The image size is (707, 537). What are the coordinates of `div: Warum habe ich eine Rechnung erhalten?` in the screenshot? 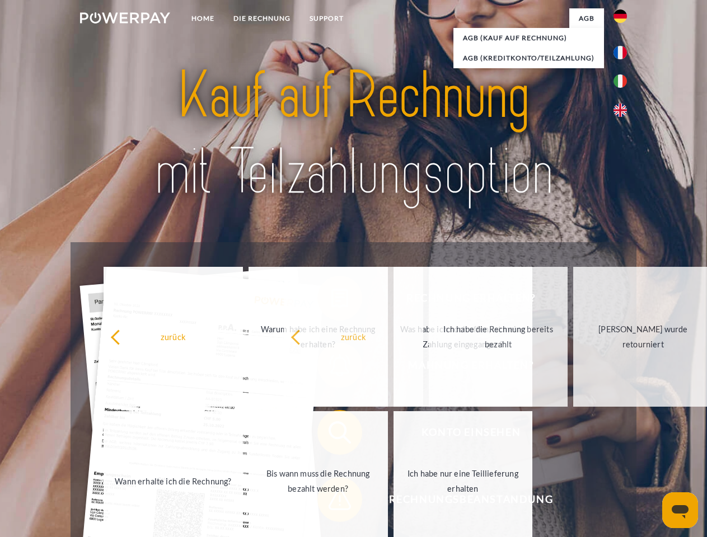 It's located at (318, 337).